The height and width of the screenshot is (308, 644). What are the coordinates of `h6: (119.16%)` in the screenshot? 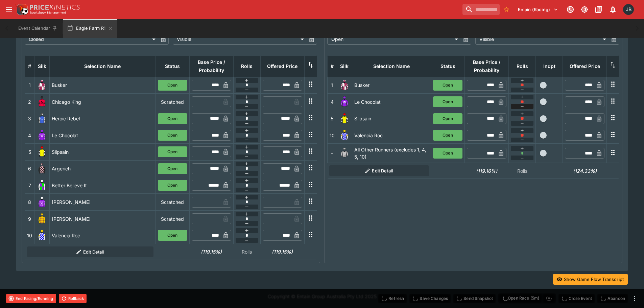 It's located at (487, 171).